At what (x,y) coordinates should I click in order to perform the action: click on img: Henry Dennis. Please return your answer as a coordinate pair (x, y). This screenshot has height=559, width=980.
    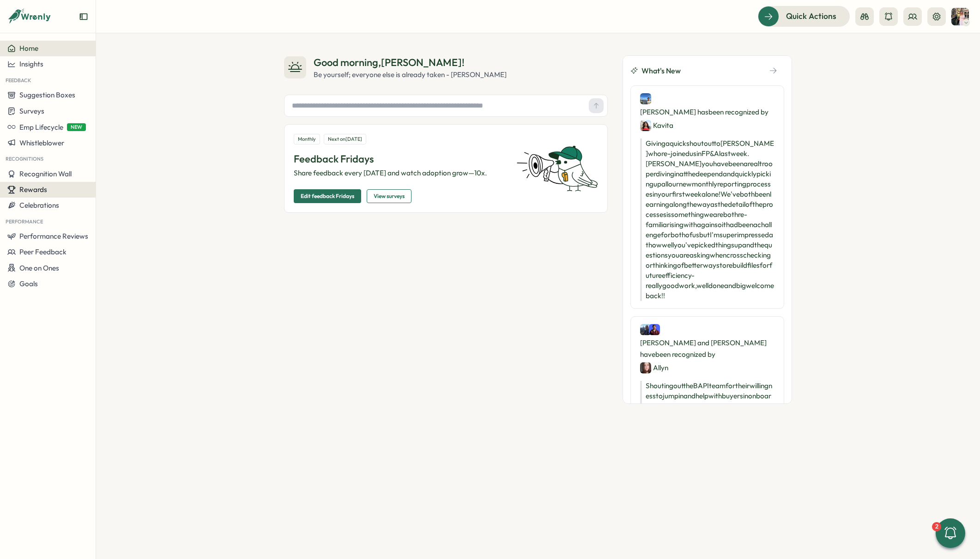
    Looking at the image, I should click on (654, 329).